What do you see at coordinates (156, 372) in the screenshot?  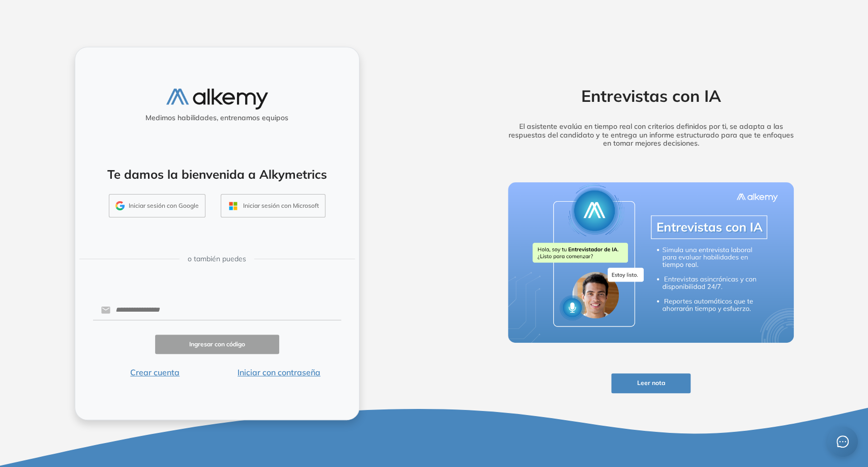 I see `button: Crear cuenta` at bounding box center [156, 372].